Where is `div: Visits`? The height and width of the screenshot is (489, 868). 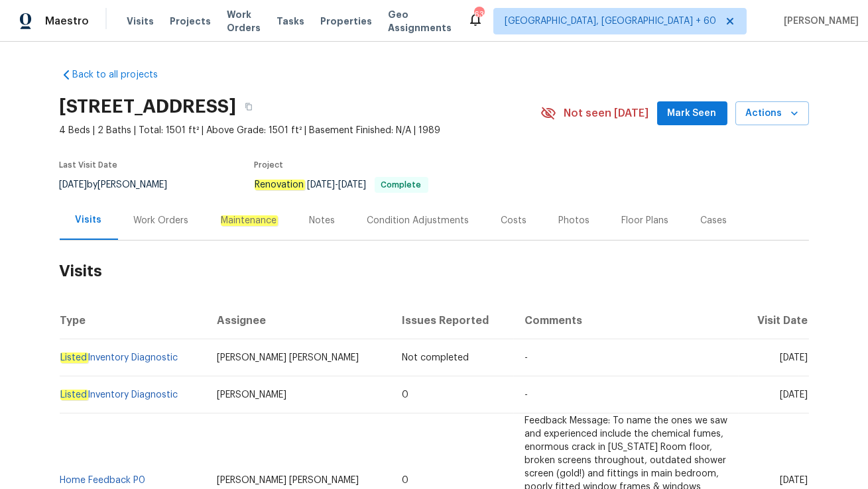 div: Visits is located at coordinates (89, 220).